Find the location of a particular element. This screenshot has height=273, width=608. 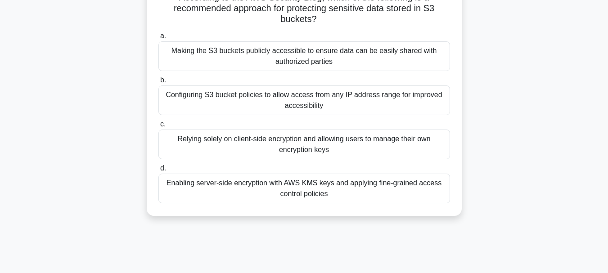

div: Configuring S3 bucket policies to allow access from any IP address range for improved accessibility is located at coordinates (304, 100).